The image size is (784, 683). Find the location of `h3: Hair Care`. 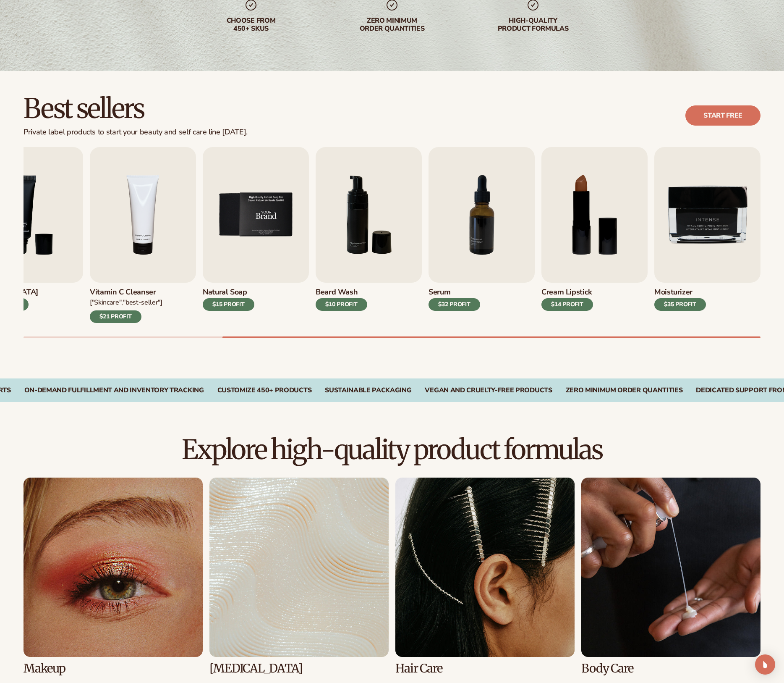

h3: Hair Care is located at coordinates (485, 668).